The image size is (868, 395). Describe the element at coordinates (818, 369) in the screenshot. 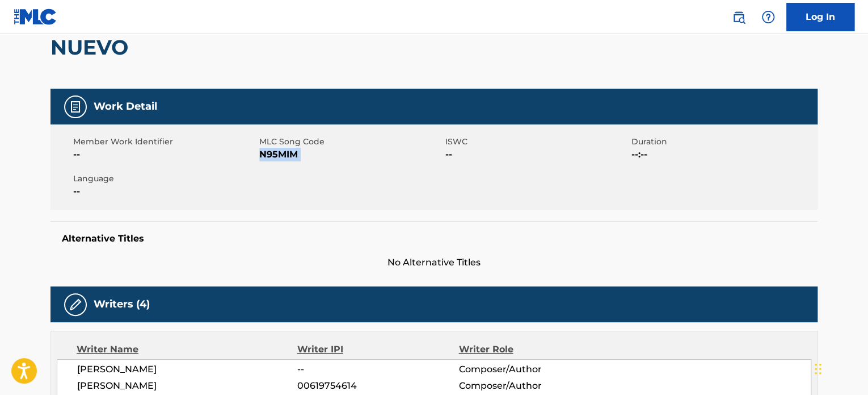

I see `div: Drag` at that location.